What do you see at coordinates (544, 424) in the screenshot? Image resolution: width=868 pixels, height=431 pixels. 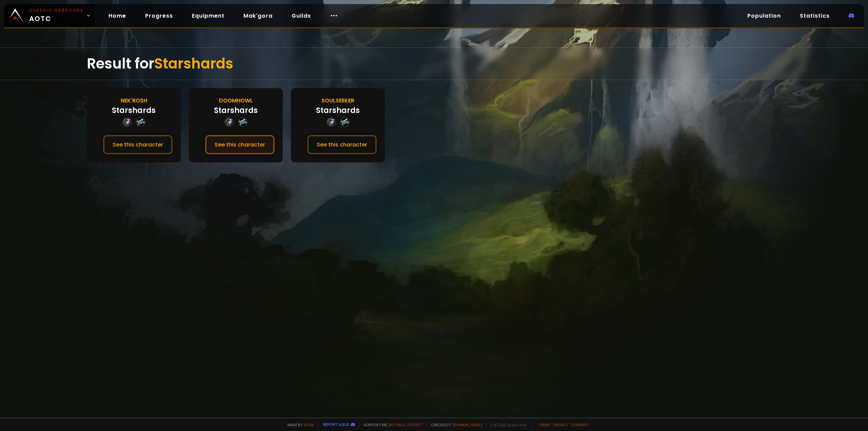 I see `a: Terms` at bounding box center [544, 424].